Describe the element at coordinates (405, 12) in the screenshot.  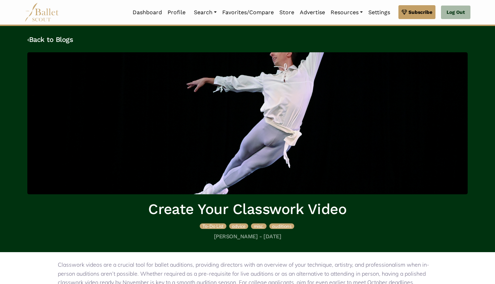
I see `img: gem.svg` at that location.